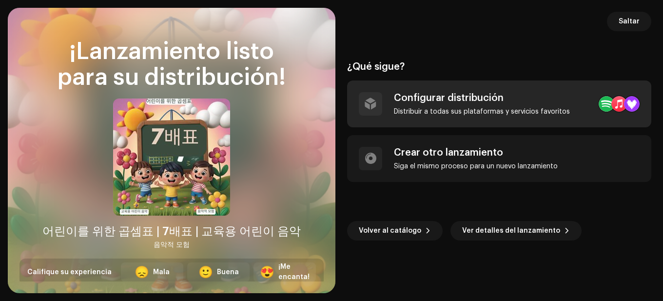 This screenshot has width=663, height=301. What do you see at coordinates (172, 65) in the screenshot?
I see `div: ¡Lanzamiento listo para su distribución!` at bounding box center [172, 65].